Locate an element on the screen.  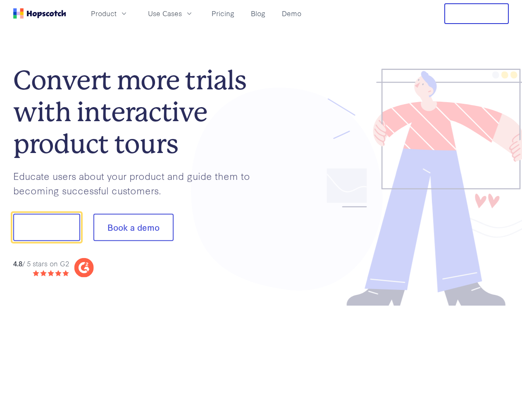
strong: 4.8 is located at coordinates (18, 263).